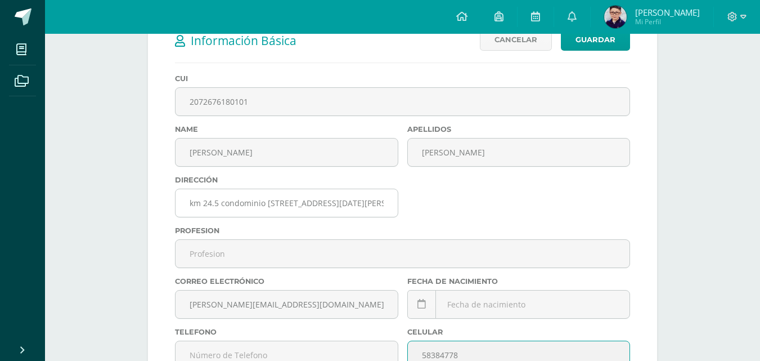 This screenshot has height=361, width=760. Describe the element at coordinates (244, 40) in the screenshot. I see `span: Información Básica` at that location.